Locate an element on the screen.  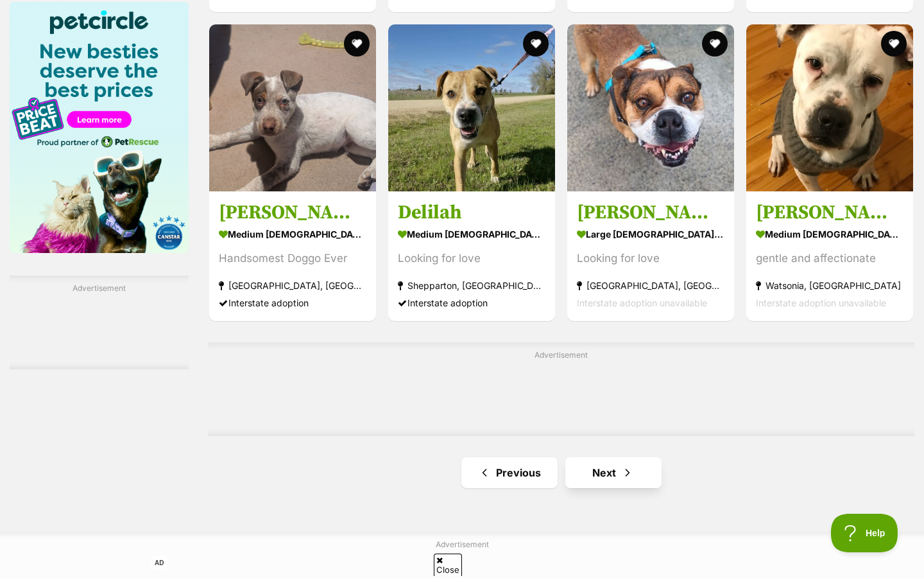
span: AD is located at coordinates (159, 562).